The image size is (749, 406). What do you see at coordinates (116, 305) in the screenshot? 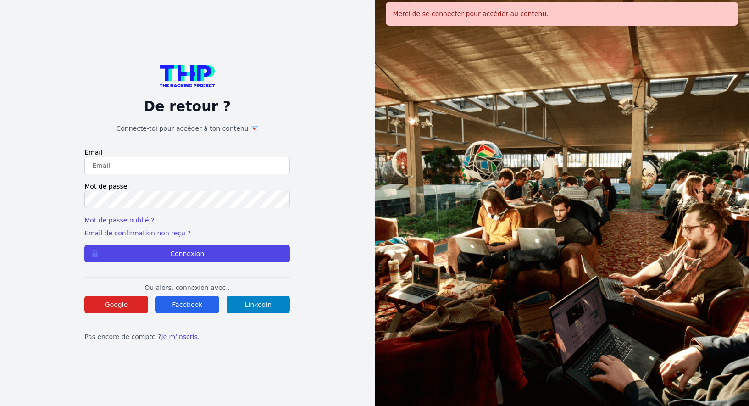
I see `a: Google` at bounding box center [116, 305].